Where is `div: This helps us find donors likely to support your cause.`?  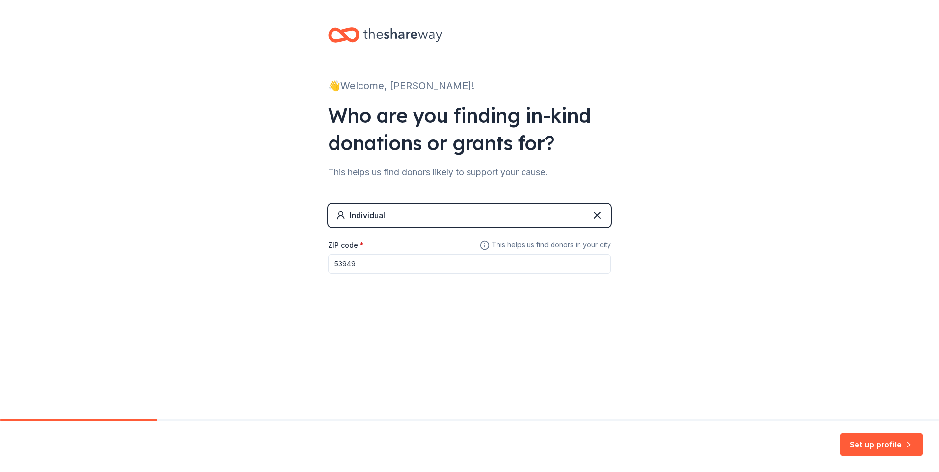 div: This helps us find donors likely to support your cause. is located at coordinates (469, 172).